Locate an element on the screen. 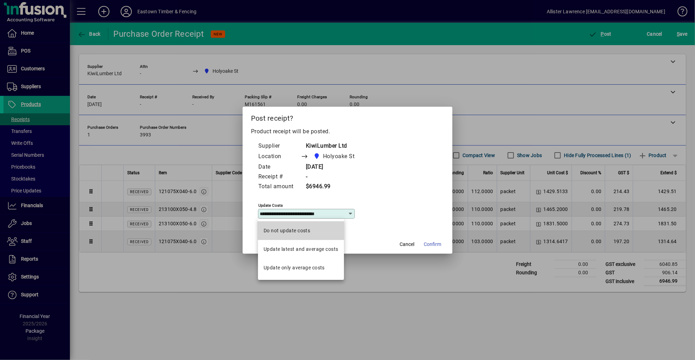 This screenshot has height=360, width=695. button: Confirm is located at coordinates (432, 244).